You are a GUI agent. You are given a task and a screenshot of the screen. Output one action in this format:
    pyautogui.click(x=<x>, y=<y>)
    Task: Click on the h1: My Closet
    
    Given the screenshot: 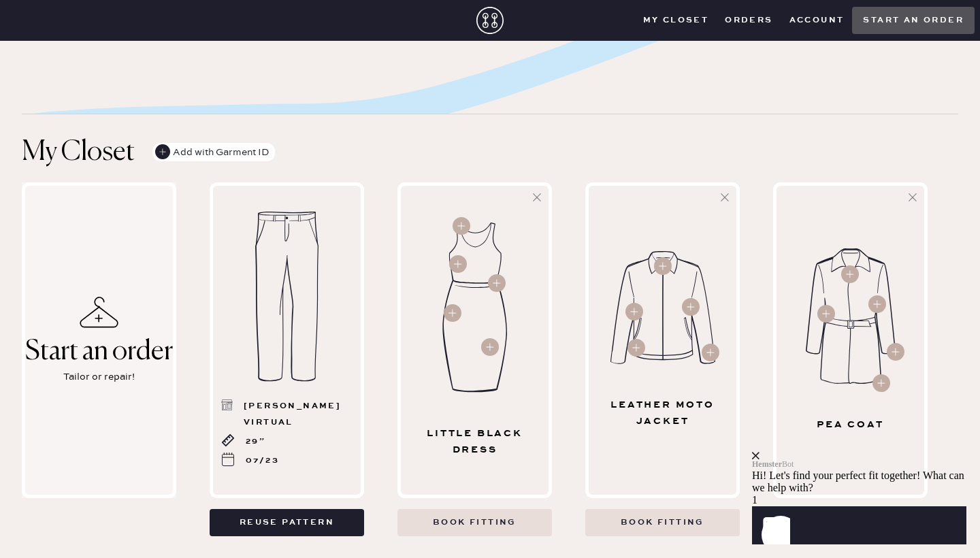 What is the action you would take?
    pyautogui.click(x=78, y=153)
    